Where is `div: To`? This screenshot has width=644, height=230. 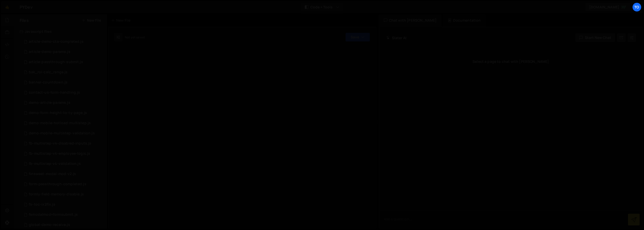
div: To is located at coordinates (637, 7).